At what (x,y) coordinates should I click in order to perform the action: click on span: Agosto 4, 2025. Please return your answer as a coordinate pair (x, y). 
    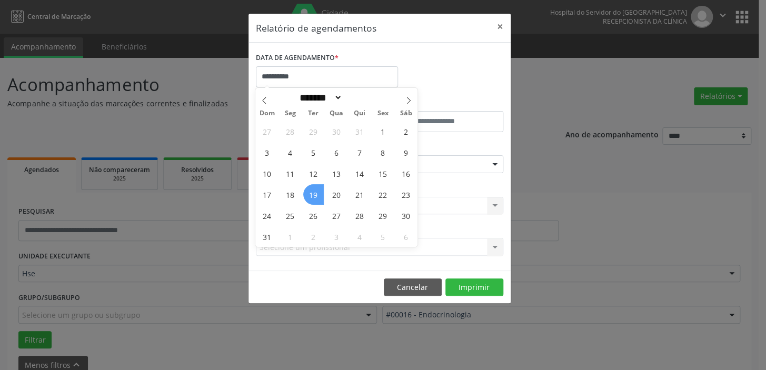
    Looking at the image, I should click on (290, 152).